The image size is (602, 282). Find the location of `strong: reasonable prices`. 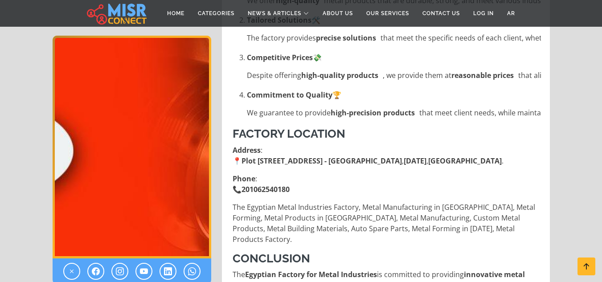

strong: reasonable prices is located at coordinates (482, 75).